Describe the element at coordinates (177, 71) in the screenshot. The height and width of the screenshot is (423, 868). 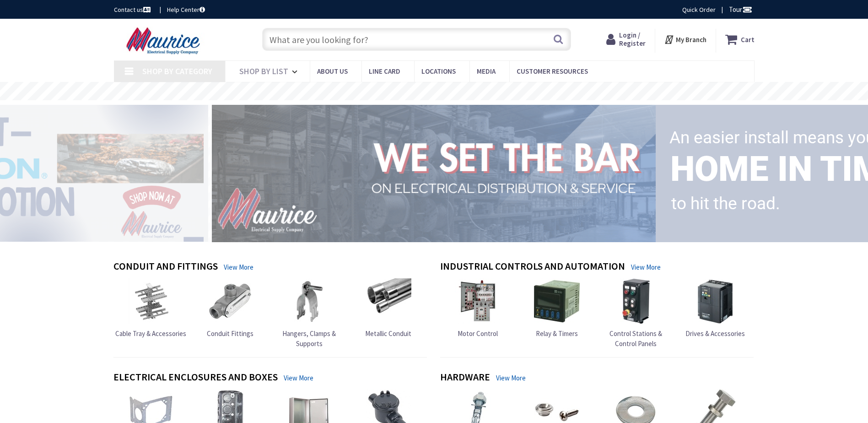
I see `span: Shop By Category` at that location.